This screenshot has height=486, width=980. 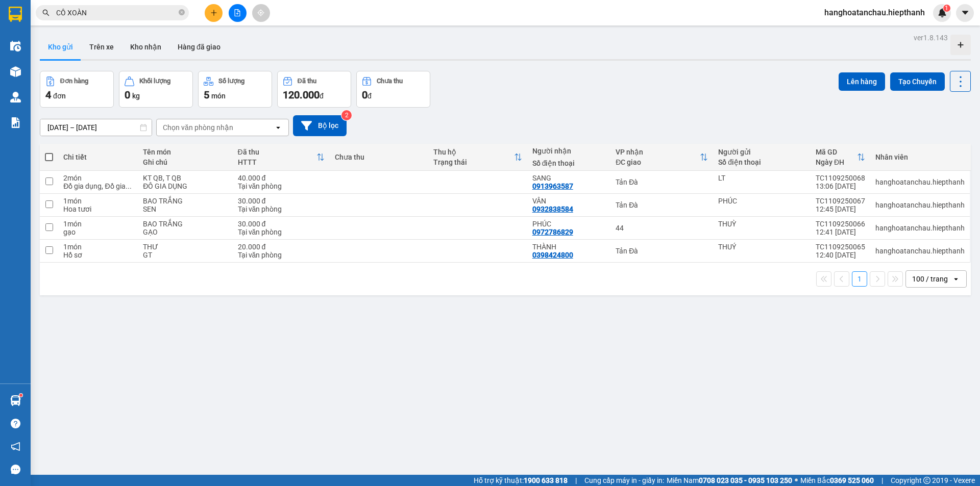 What do you see at coordinates (16, 14) in the screenshot?
I see `img: logo-vxr` at bounding box center [16, 14].